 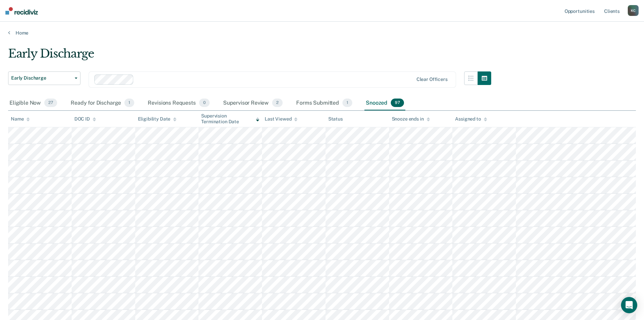 I want to click on div: Snooze ends in, so click(x=411, y=119).